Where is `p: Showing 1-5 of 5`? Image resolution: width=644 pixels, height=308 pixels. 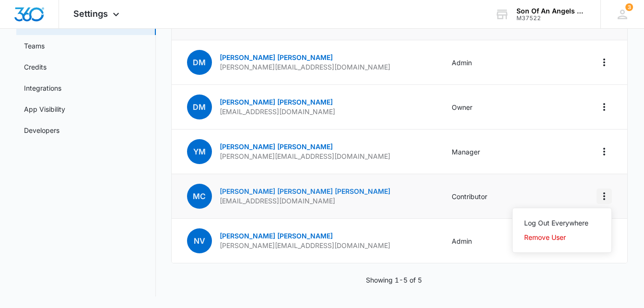 p: Showing 1-5 of 5 is located at coordinates (394, 279).